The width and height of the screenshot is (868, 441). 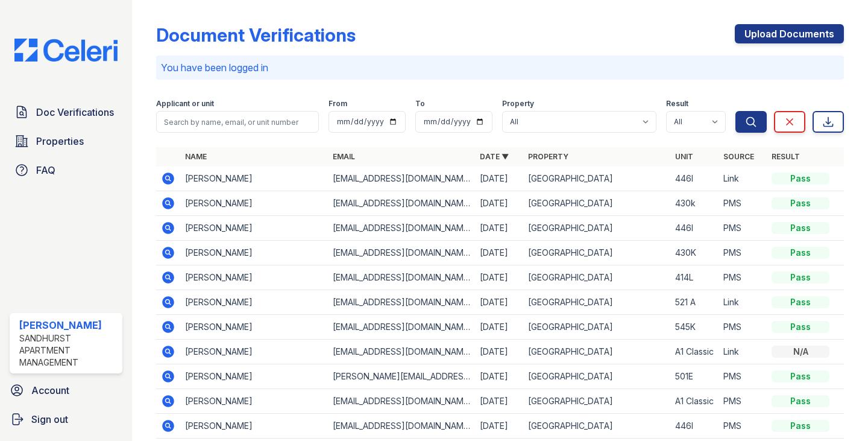 What do you see at coordinates (256, 35) in the screenshot?
I see `div: Document Verifications` at bounding box center [256, 35].